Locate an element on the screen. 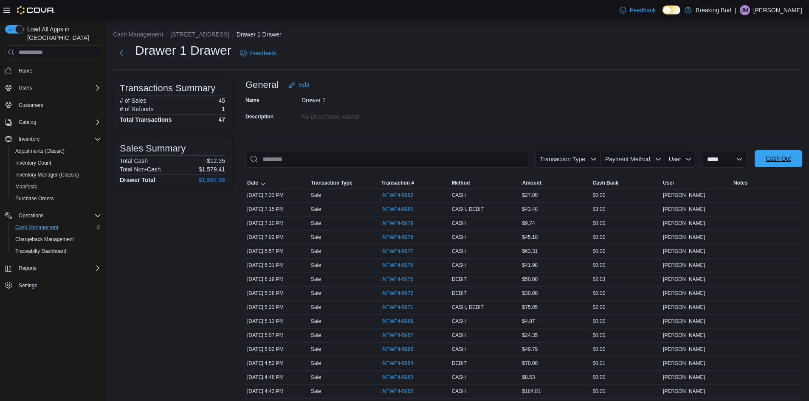  button: INFWF4-5976 is located at coordinates (401, 266).